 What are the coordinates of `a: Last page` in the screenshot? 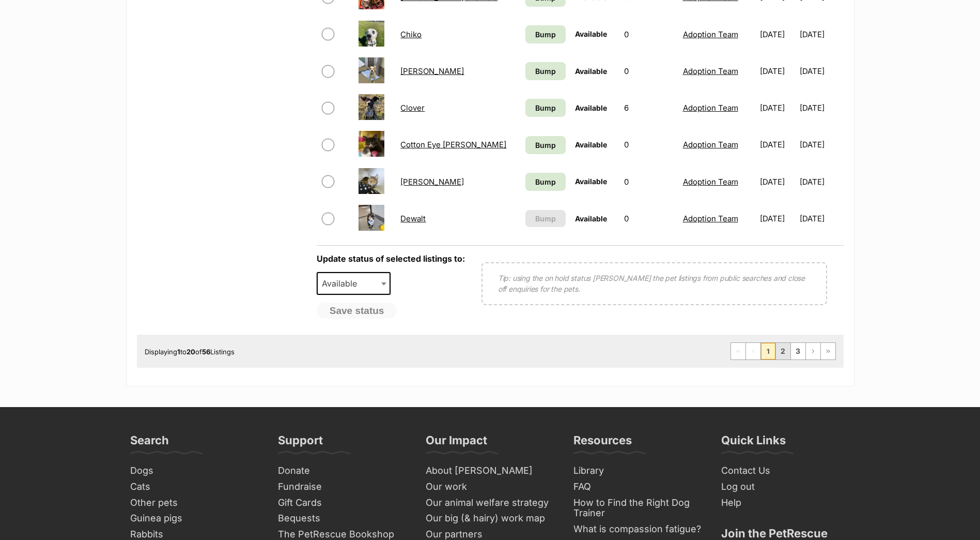 It's located at (828, 351).